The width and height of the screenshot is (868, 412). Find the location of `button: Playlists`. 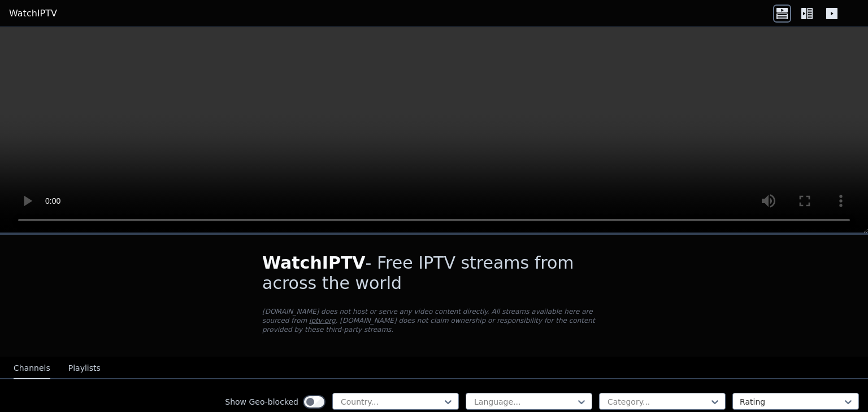

button: Playlists is located at coordinates (84, 369).